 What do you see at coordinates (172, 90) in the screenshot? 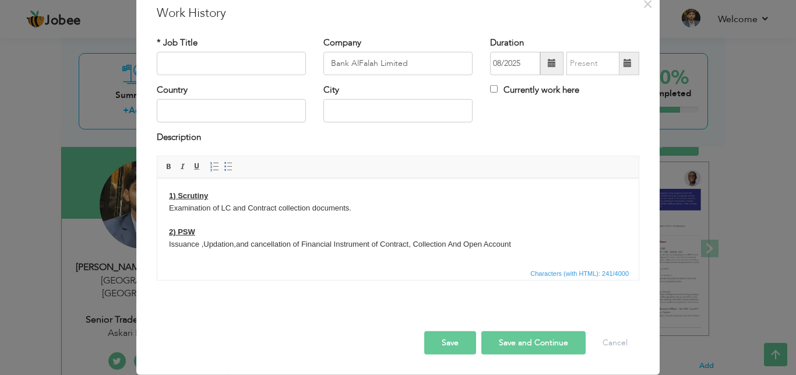
I see `label: Country` at bounding box center [172, 90].